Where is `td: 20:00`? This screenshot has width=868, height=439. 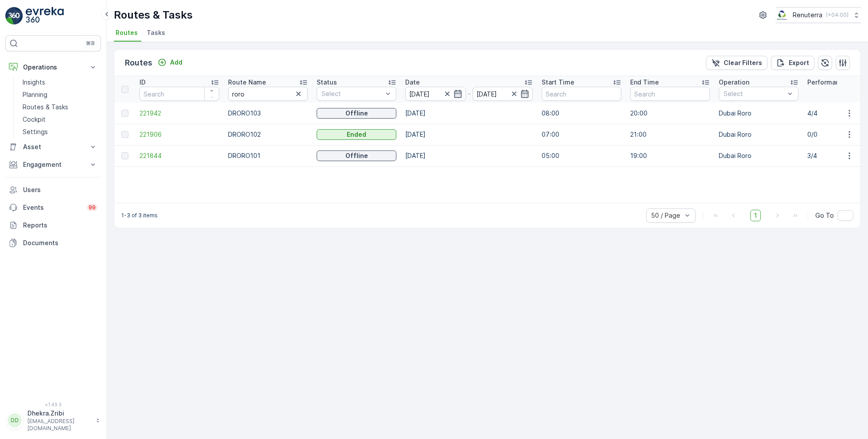 td: 20:00 is located at coordinates (670, 113).